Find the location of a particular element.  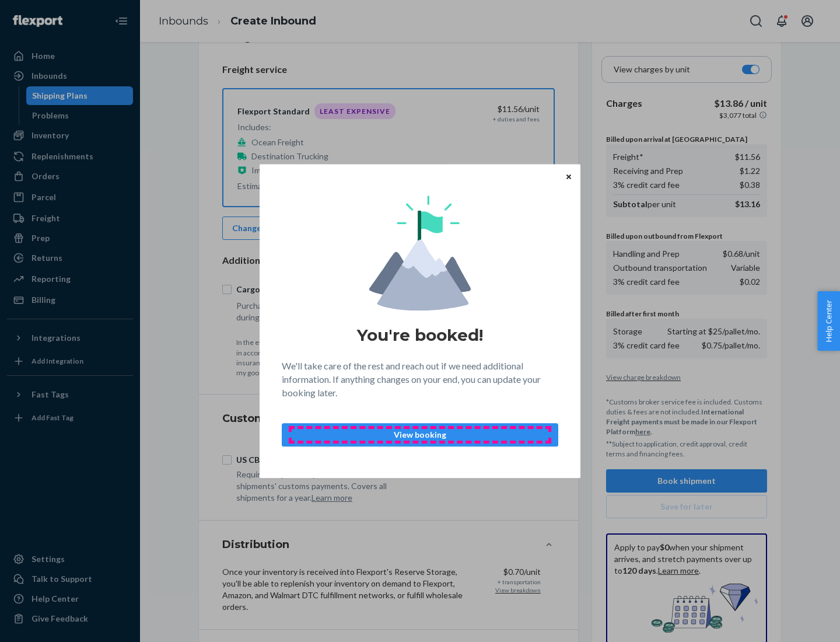

p: We'll take care of the rest and reach out if we need additional information. If anything changes ... is located at coordinates (420, 380).